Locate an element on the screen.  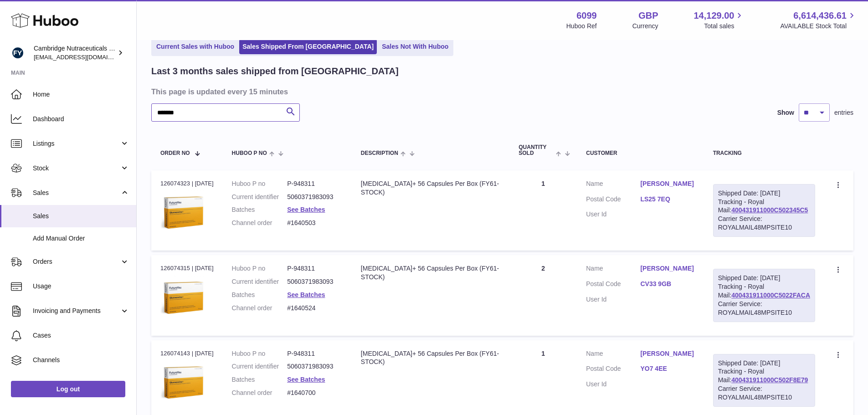
a: 14,129.00 Total sales is located at coordinates (719, 20).